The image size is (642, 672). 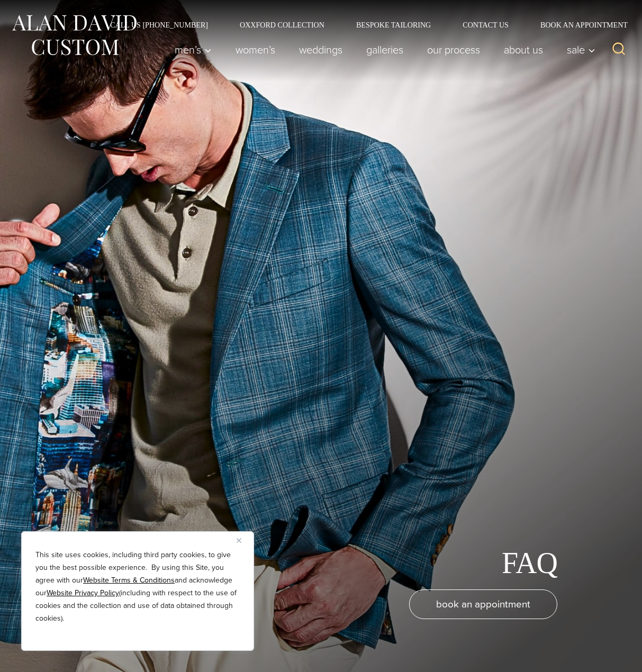 What do you see at coordinates (582, 49) in the screenshot?
I see `span: Sale` at bounding box center [582, 49].